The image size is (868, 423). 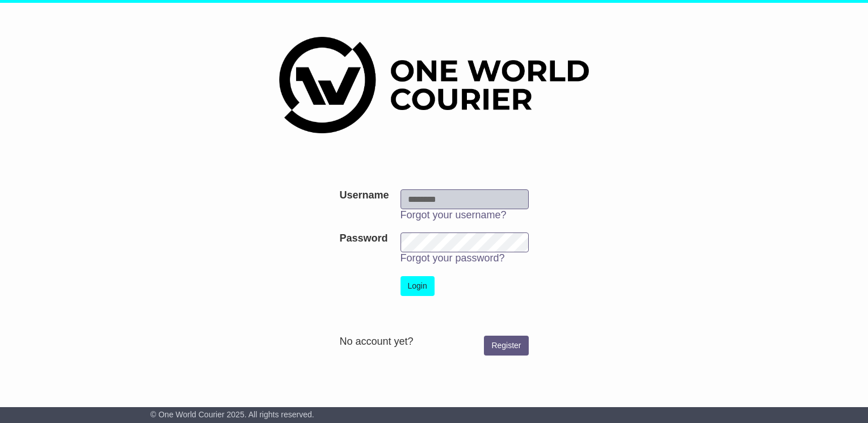 What do you see at coordinates (434, 85) in the screenshot?
I see `img: One World` at bounding box center [434, 85].